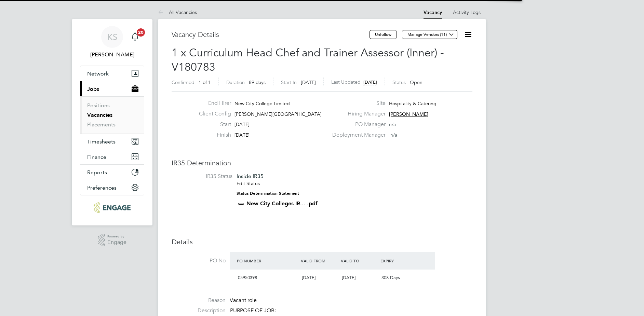 The image size is (644, 316). I want to click on span: 20, so click(141, 33).